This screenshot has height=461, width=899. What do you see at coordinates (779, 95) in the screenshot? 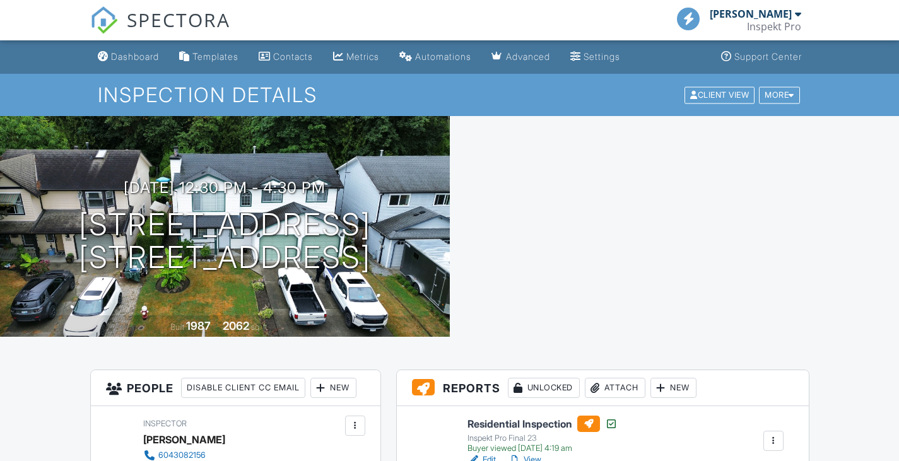
I see `div: More` at bounding box center [779, 95].